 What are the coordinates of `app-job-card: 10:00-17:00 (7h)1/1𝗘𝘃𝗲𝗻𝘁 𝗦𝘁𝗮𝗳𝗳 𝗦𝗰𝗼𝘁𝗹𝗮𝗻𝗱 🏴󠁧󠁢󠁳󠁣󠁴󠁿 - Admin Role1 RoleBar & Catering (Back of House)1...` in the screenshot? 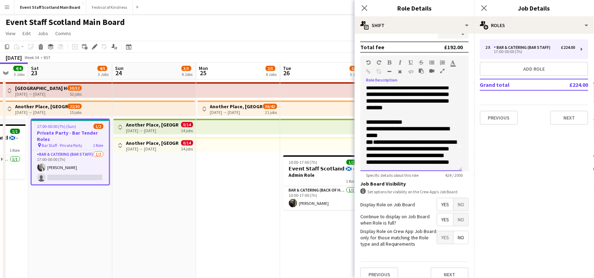 It's located at (323, 183).